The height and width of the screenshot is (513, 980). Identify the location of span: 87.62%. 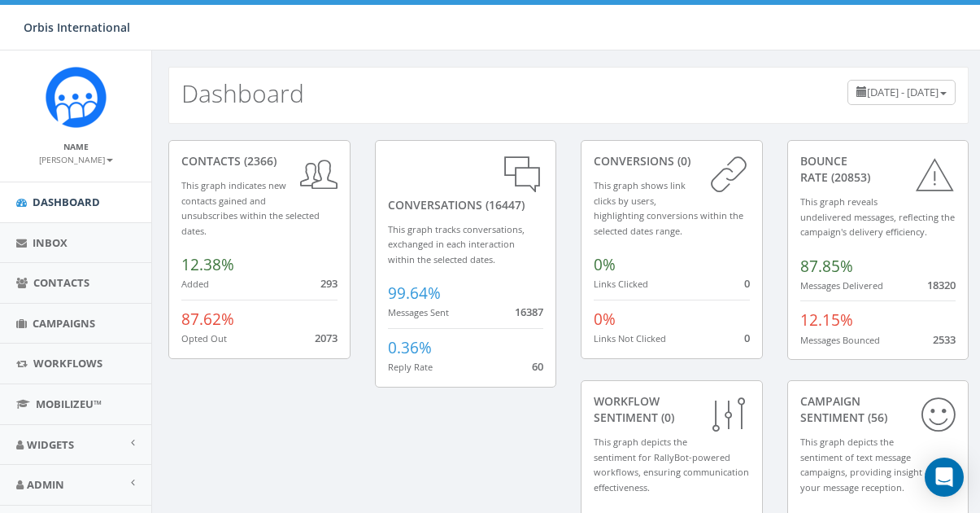
(207, 319).